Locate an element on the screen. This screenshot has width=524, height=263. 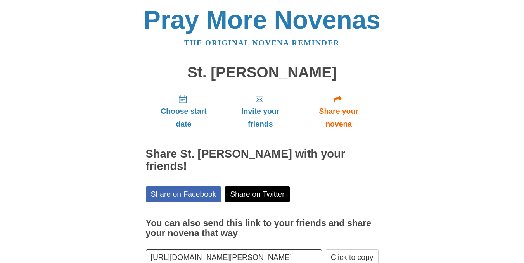
span: Invite your friends is located at coordinates (260, 118).